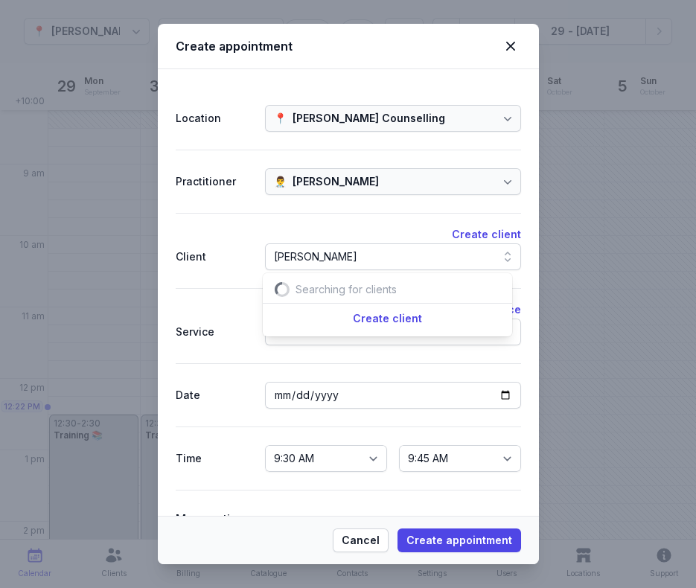  What do you see at coordinates (215, 459) in the screenshot?
I see `div: Time` at bounding box center [215, 459].